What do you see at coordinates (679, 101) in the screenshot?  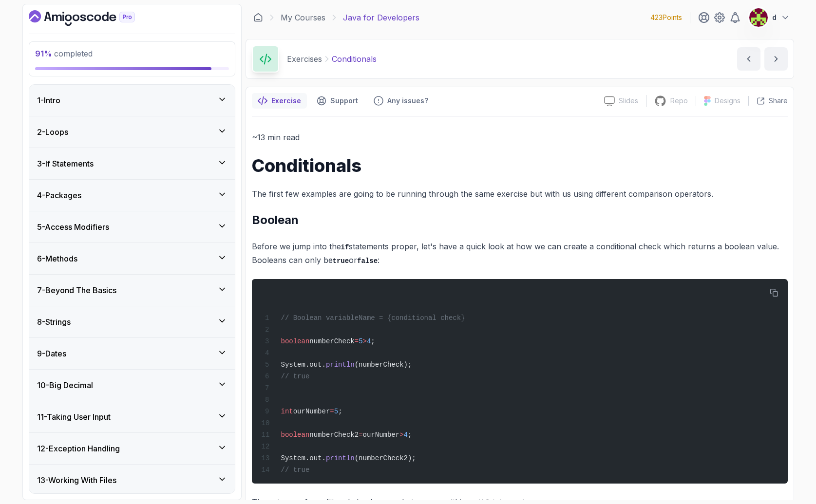 I see `p: Repo` at bounding box center [679, 101].